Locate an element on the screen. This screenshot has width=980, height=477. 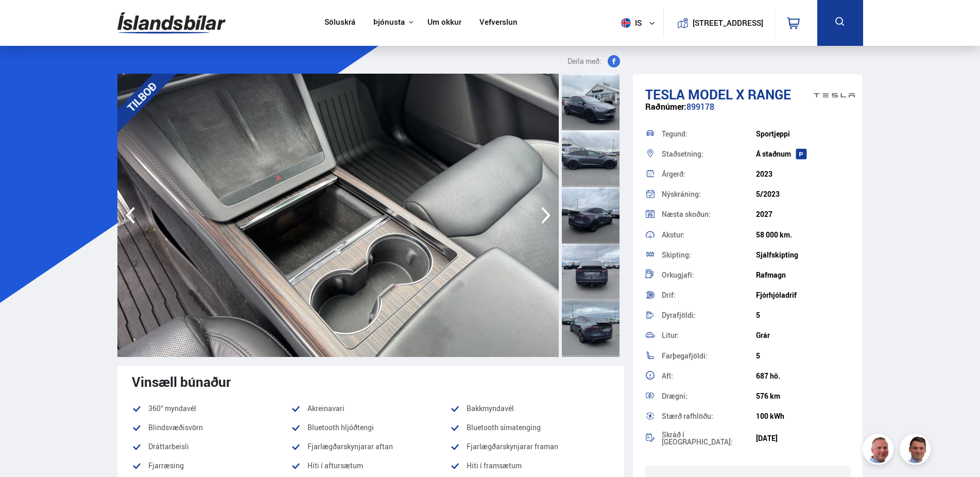
div: Fjórhjóladrif is located at coordinates (803, 295).